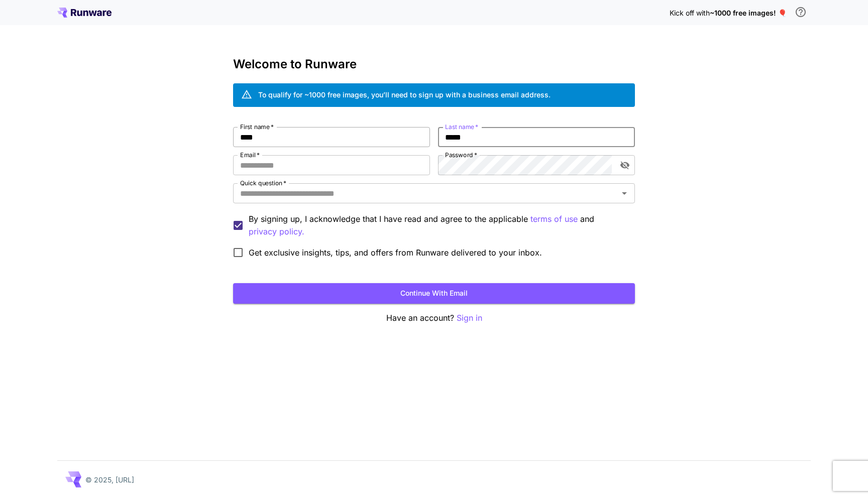 The image size is (868, 498). Describe the element at coordinates (405, 94) in the screenshot. I see `div: To qualify for ~1000 free images, you’ll need to sign up with a business email address.` at that location.